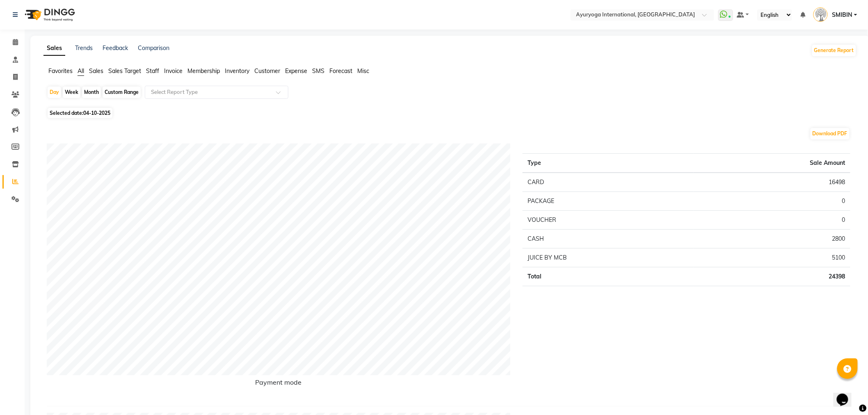  Describe the element at coordinates (96, 71) in the screenshot. I see `span: Sales` at that location.